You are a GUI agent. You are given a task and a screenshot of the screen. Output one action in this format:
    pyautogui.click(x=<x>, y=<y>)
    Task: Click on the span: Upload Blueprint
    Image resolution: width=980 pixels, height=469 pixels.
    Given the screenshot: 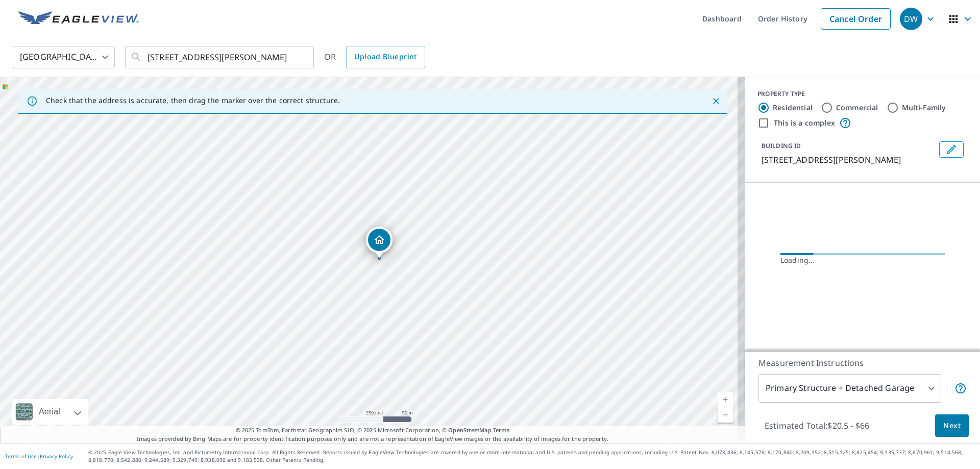 What is the action you would take?
    pyautogui.click(x=385, y=57)
    